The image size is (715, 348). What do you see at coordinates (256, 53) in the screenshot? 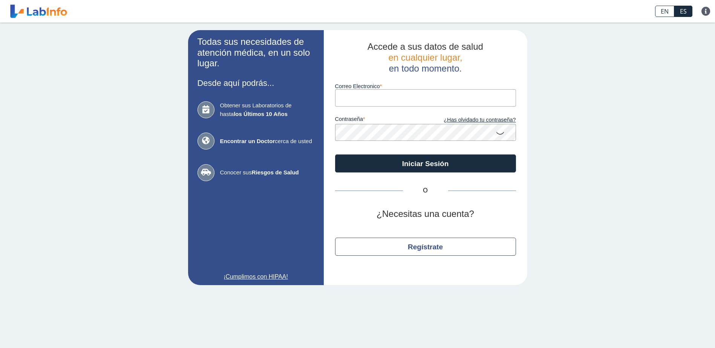
I see `h2: Todas sus necesidades de atención médica, en un solo lugar.` at bounding box center [256, 53].